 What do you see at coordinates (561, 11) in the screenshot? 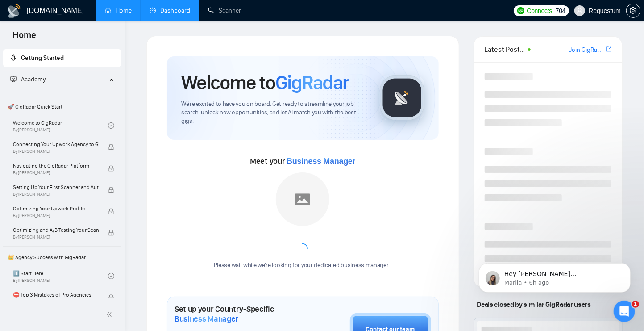
I see `span: 704` at bounding box center [561, 11].